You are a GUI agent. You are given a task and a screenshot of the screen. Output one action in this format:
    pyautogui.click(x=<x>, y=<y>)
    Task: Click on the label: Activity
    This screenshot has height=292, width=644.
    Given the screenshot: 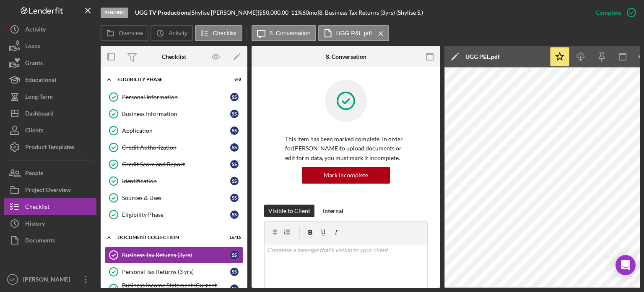 What is the action you would take?
    pyautogui.click(x=178, y=33)
    